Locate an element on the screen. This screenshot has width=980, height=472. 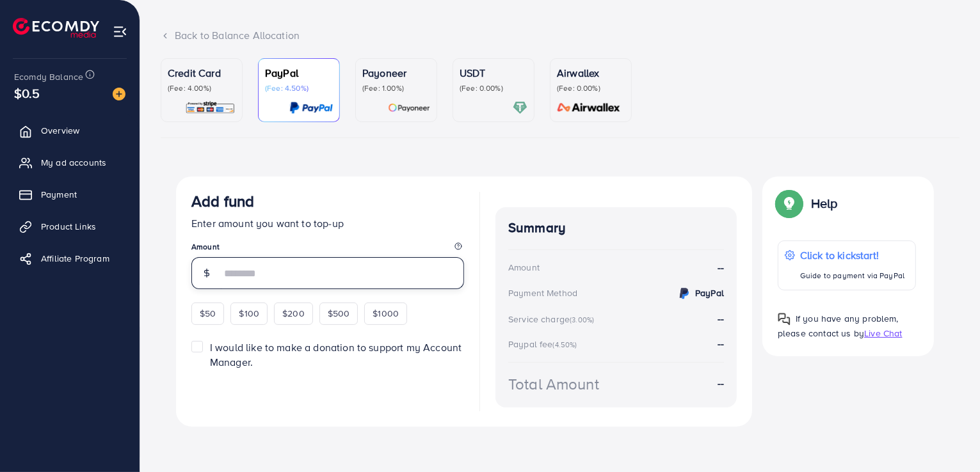
span: If you have any problem, please contact us by is located at coordinates (838, 326).